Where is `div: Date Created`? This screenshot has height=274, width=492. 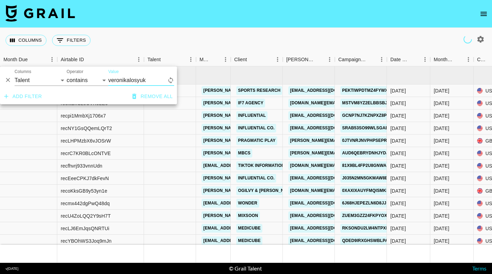
div: Date Created is located at coordinates (400, 59).